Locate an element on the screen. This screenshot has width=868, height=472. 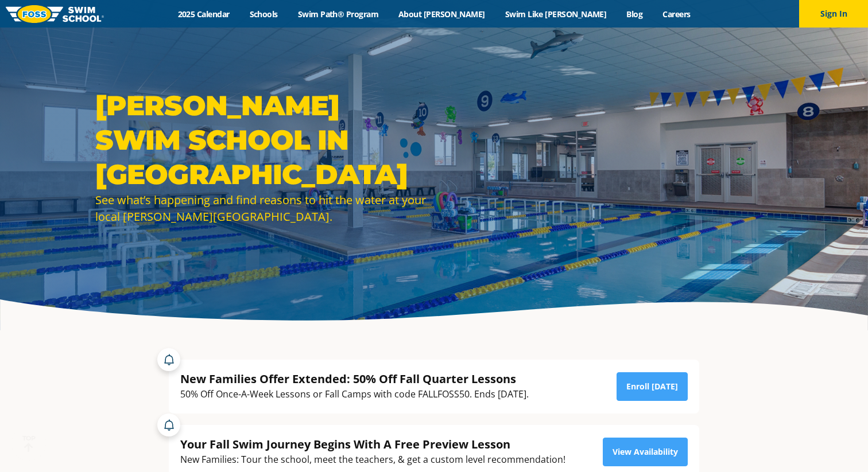
a: Swim Path® Program is located at coordinates (337, 14).